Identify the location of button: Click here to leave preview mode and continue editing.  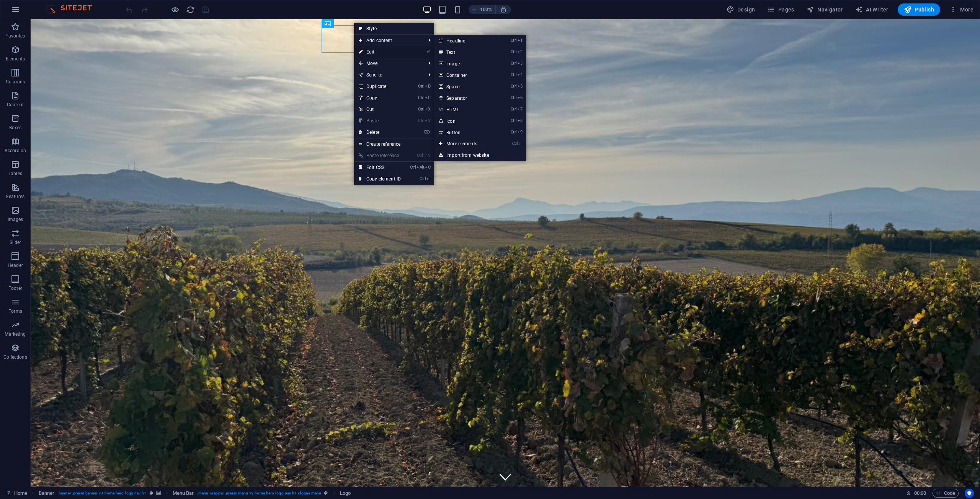
(175, 9).